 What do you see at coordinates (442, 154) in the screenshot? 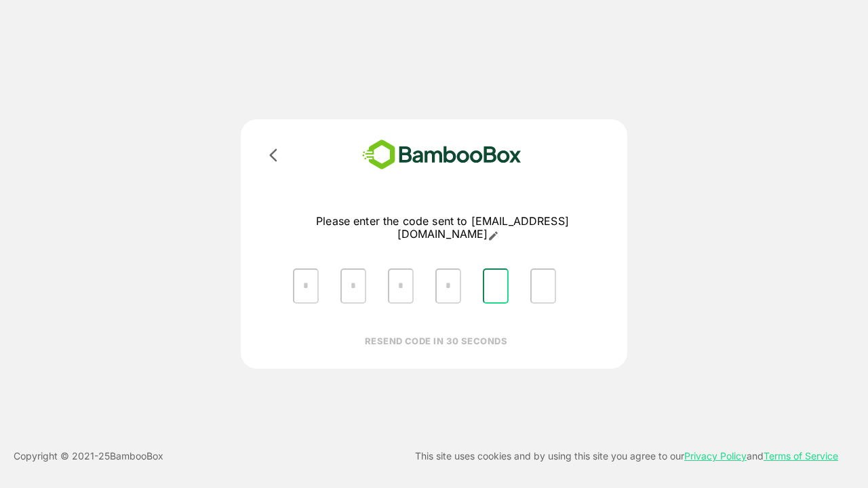
I see `img: bamboobox` at bounding box center [442, 154].